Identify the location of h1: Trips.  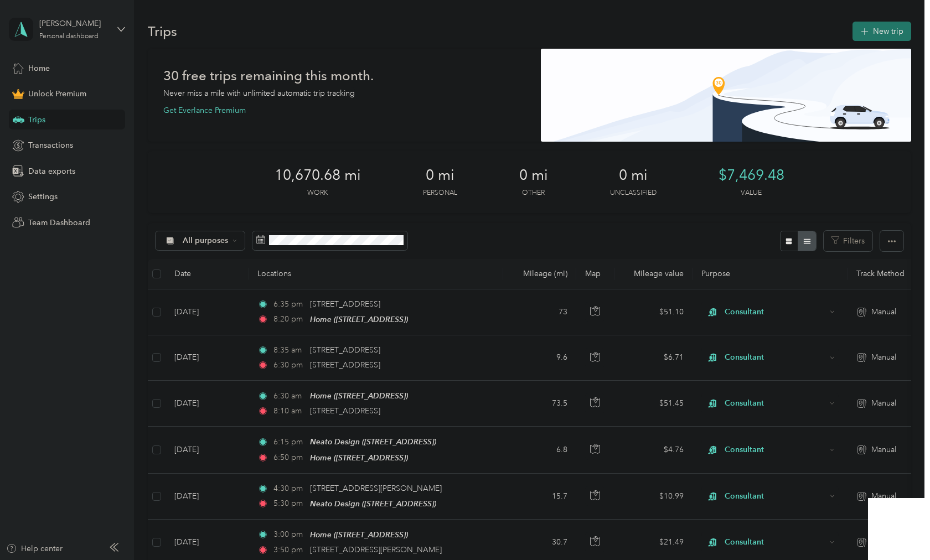
(162, 31).